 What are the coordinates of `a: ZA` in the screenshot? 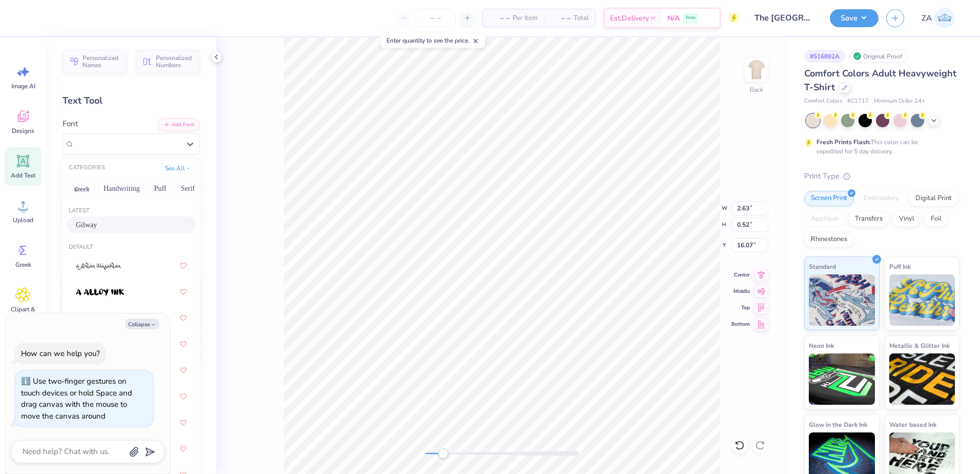 It's located at (938, 18).